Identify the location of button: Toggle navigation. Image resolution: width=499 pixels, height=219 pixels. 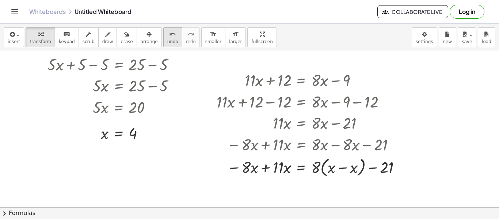
(15, 12).